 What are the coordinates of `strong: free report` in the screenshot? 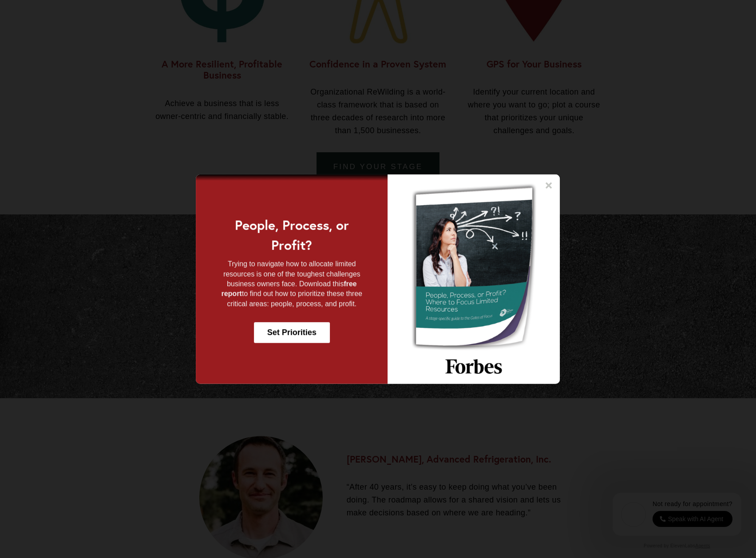 It's located at (289, 289).